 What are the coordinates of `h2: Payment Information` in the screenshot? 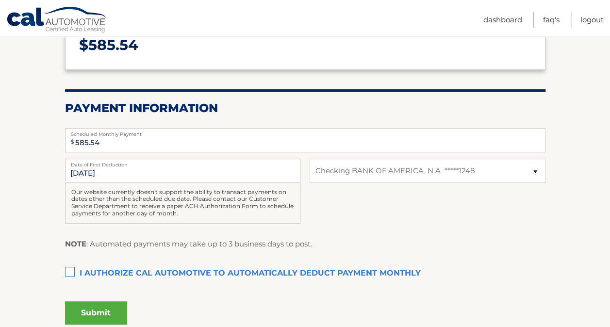 It's located at (305, 108).